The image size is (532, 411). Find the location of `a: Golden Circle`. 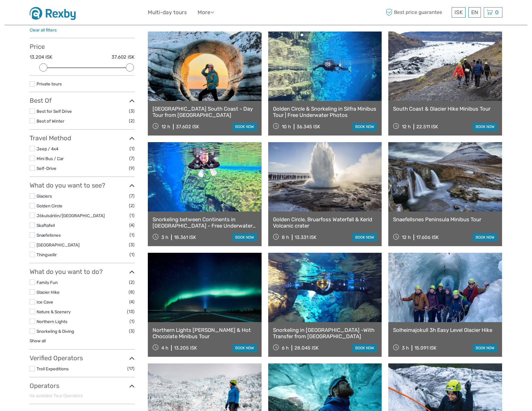

a: Golden Circle is located at coordinates (50, 206).